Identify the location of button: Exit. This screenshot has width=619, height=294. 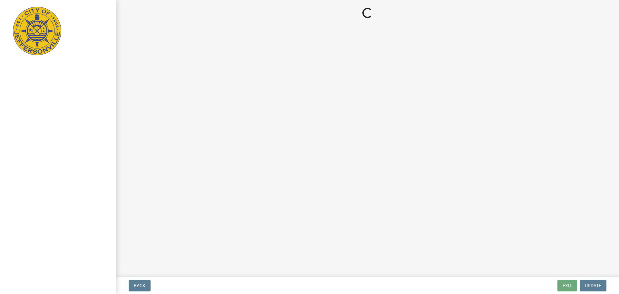
(567, 285).